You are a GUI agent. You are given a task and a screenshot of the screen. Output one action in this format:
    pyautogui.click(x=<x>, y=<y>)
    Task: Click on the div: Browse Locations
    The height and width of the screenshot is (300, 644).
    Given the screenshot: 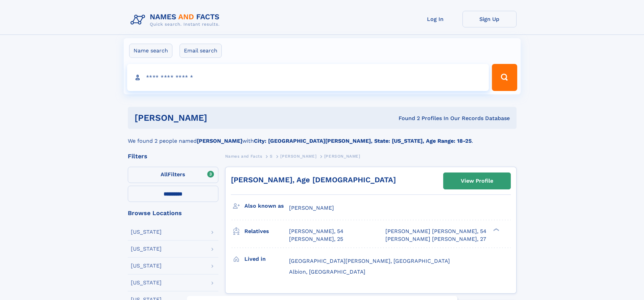 What is the action you would take?
    pyautogui.click(x=173, y=213)
    